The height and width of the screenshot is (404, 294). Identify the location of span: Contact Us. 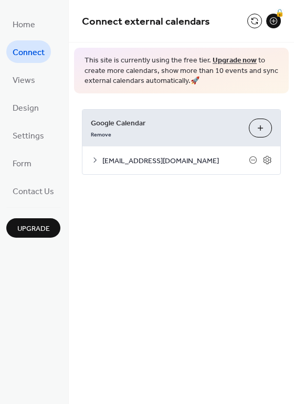
(33, 192).